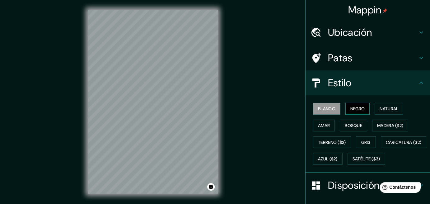  I want to click on font: Patas, so click(340, 58).